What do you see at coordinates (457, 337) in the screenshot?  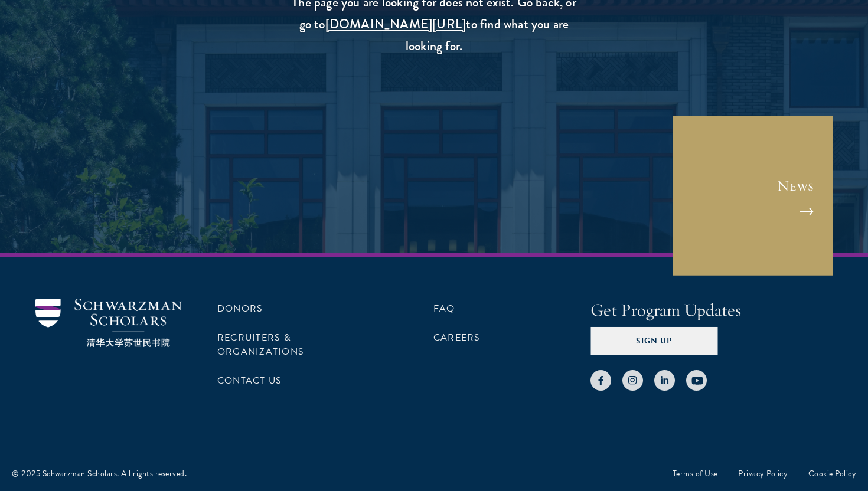 I see `a: Careers` at bounding box center [457, 337].